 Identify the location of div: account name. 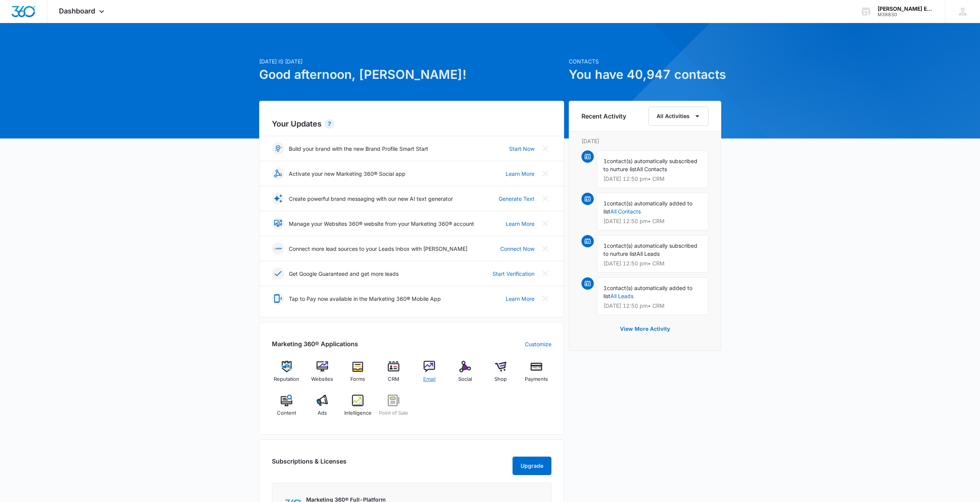
(906, 9).